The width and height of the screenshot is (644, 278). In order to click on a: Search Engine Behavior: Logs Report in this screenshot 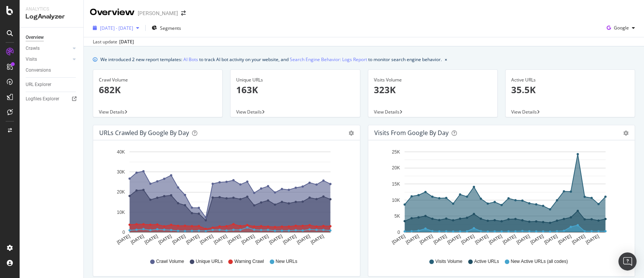, I will do `click(328, 59)`.